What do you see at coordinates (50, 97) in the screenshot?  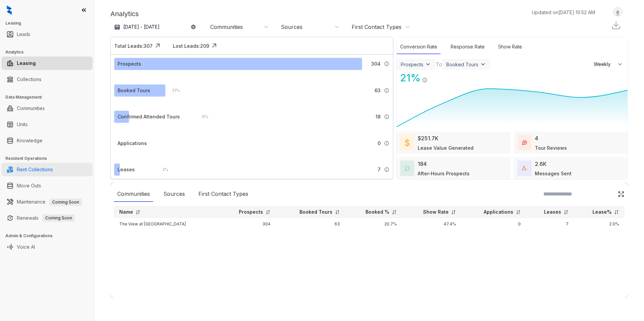 I see `h3: Data Management` at bounding box center [50, 97].